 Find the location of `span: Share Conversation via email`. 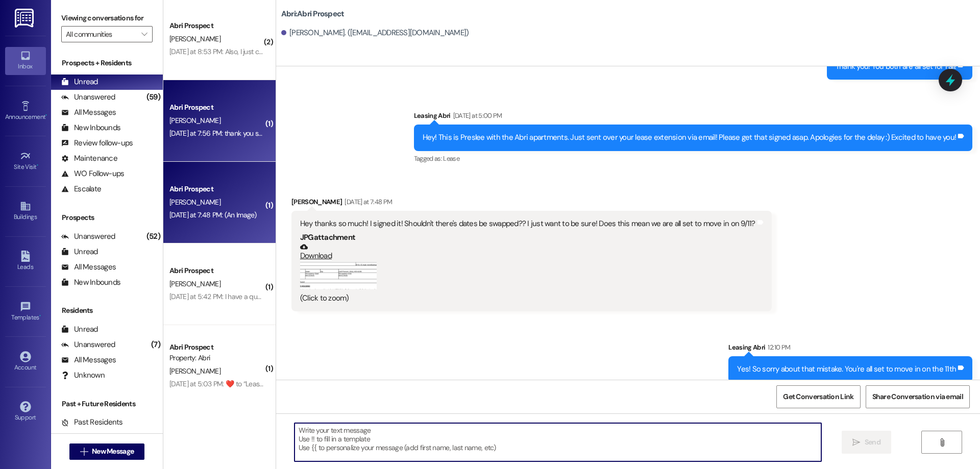

span: Share Conversation via email is located at coordinates (918, 396).